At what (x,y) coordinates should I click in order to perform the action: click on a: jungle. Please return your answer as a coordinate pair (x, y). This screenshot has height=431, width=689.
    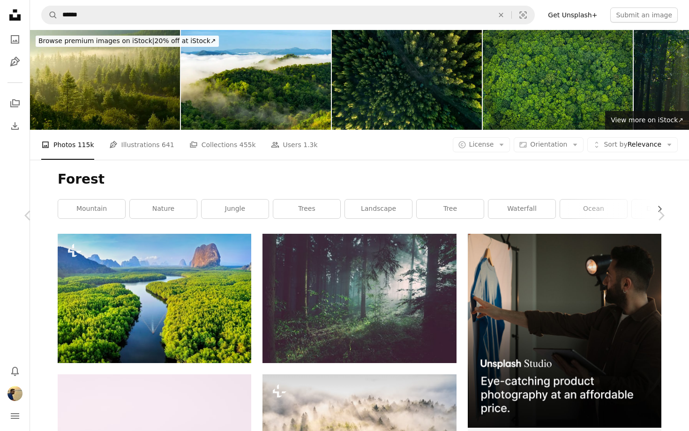
    Looking at the image, I should click on (235, 209).